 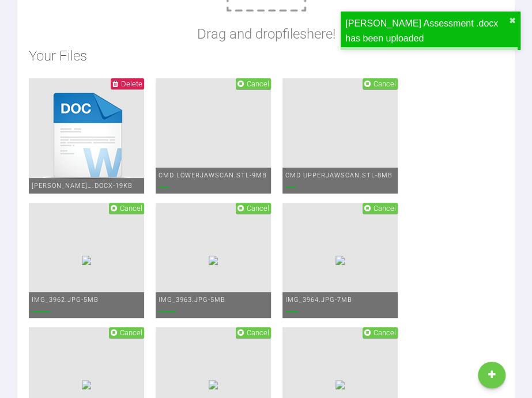 I want to click on span: cmd LowerJawScan.stl - 9MB, so click(x=213, y=175).